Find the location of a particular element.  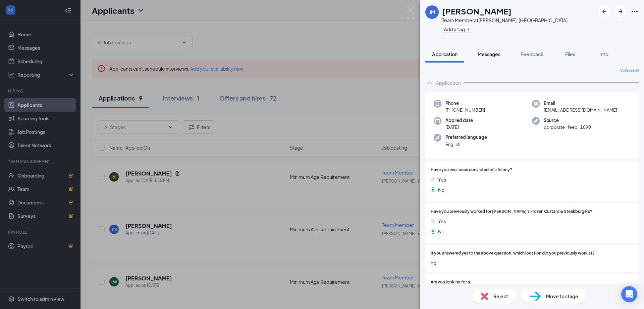

span: Preferred language is located at coordinates (466, 137).